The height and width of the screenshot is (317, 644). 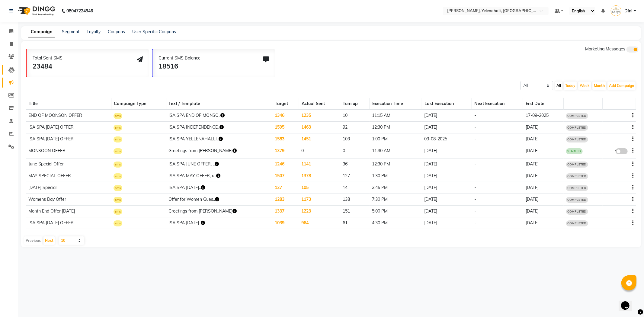 I want to click on td: 1451, so click(x=320, y=139).